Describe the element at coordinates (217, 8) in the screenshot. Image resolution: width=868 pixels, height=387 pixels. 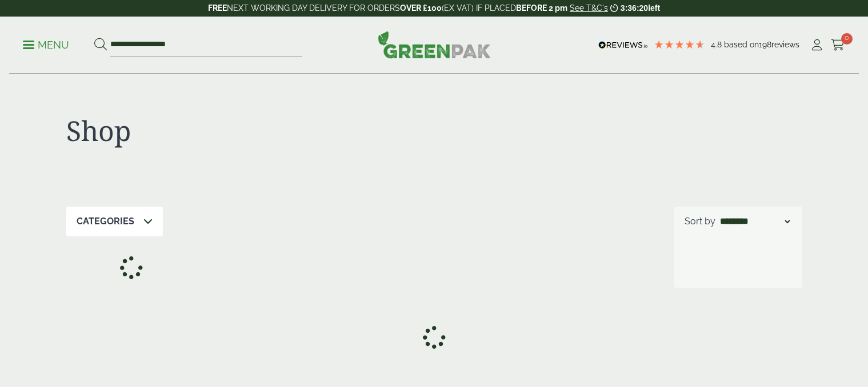
I see `strong: FREE` at that location.